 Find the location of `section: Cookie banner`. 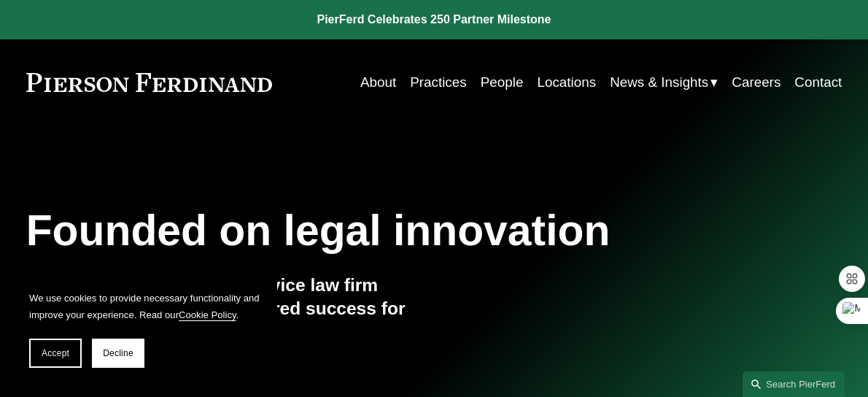

section: Cookie banner is located at coordinates (146, 329).